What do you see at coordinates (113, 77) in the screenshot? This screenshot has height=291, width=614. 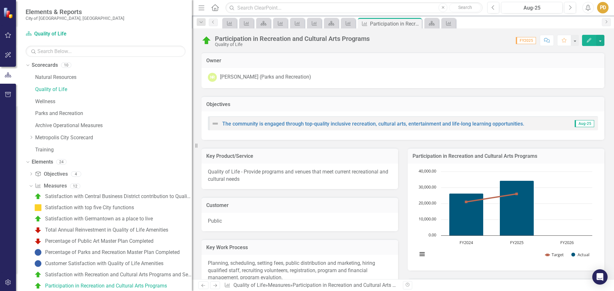 I see `a: Natural Resources` at bounding box center [113, 77].